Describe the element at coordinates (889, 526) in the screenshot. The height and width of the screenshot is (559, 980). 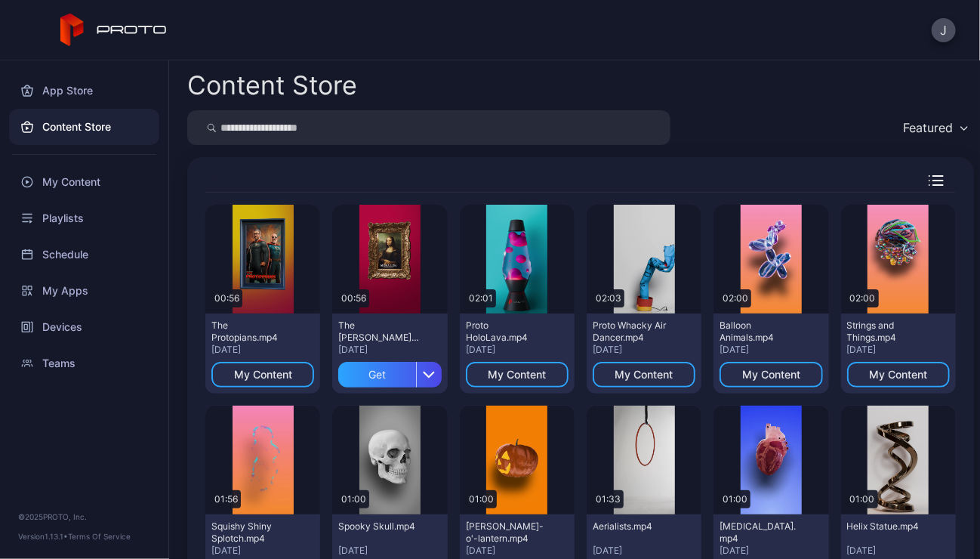
I see `div: Helix Statue.mp4` at that location.